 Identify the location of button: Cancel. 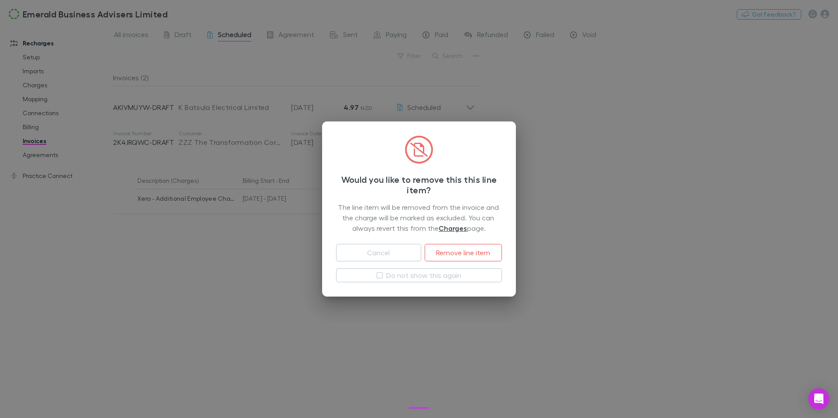
(378, 253).